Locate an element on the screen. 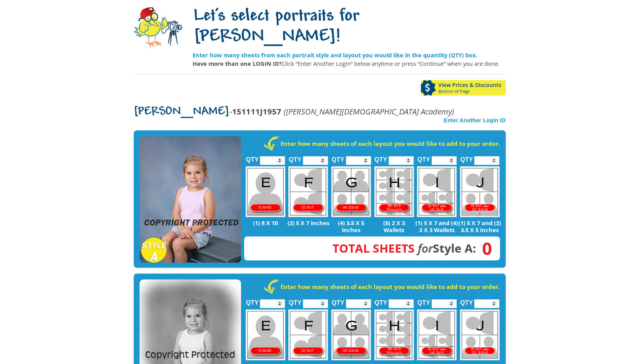  strong: 151111J1957 is located at coordinates (257, 112).